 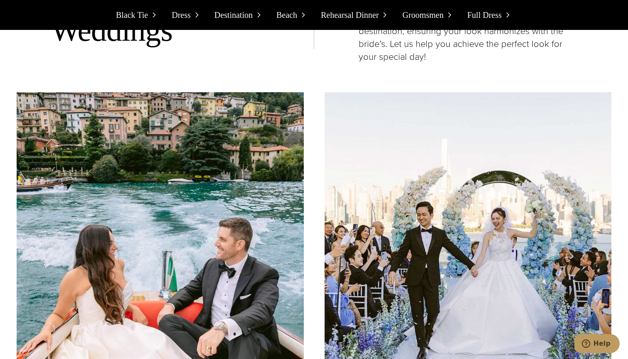 I want to click on span: Dress, so click(x=181, y=15).